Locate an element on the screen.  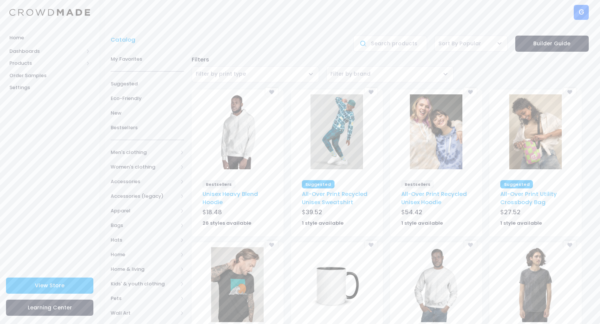
span: Settings is located at coordinates (49, 88).